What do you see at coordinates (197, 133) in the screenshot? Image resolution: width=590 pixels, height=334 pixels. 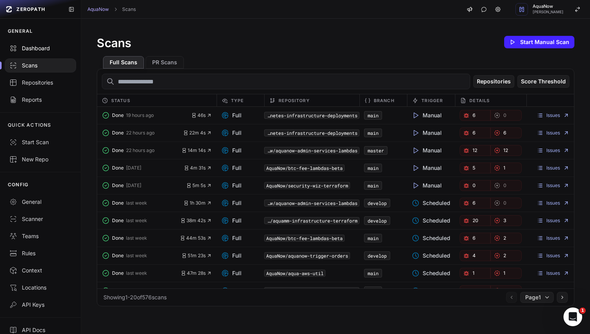 I see `span: 22m 4s` at bounding box center [197, 133].